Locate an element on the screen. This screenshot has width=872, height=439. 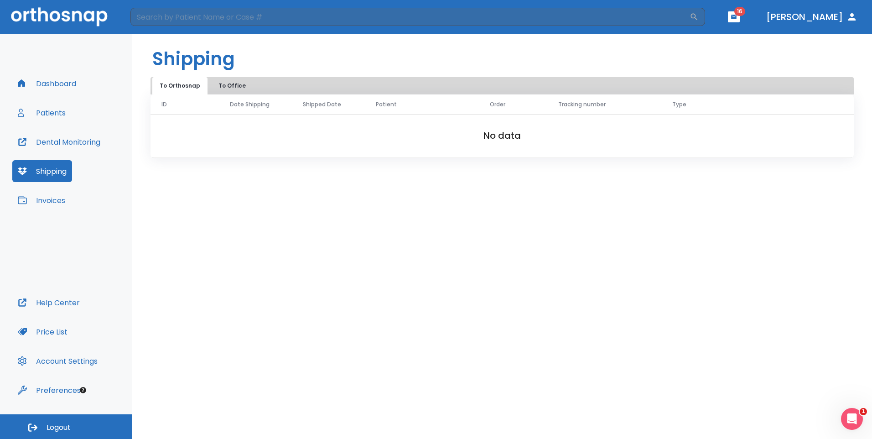
h2: No data is located at coordinates (502, 136).